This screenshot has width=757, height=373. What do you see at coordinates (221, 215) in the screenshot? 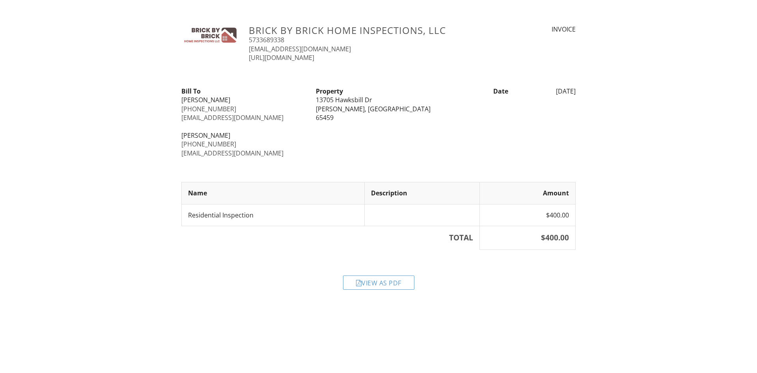
I see `span: Residential Inspection` at bounding box center [221, 215].